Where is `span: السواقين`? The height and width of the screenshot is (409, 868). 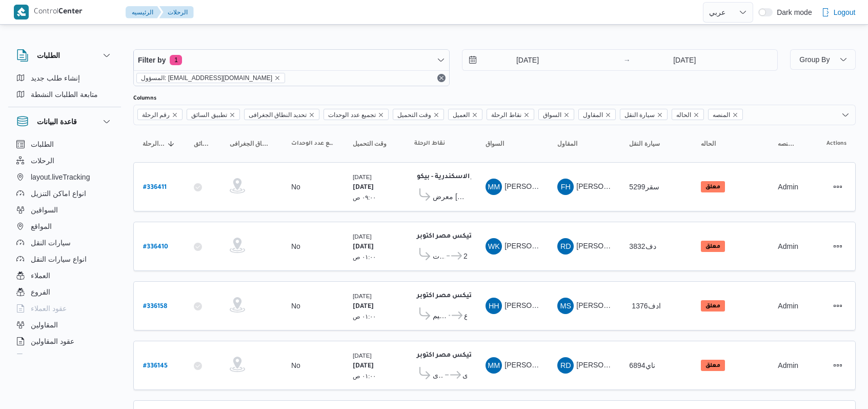 span: السواقين is located at coordinates (44, 210).